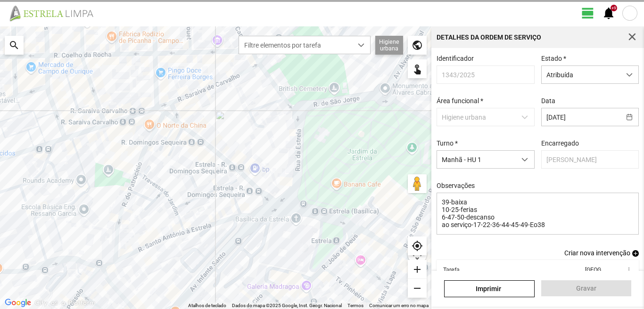 This screenshot has width=644, height=309. I want to click on div: Tarefa, so click(451, 269).